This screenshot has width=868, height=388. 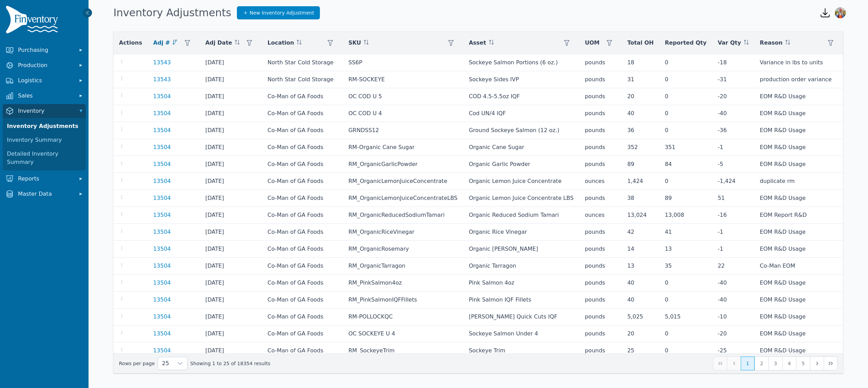 What do you see at coordinates (775, 363) in the screenshot?
I see `button: Page 3` at bounding box center [775, 363].